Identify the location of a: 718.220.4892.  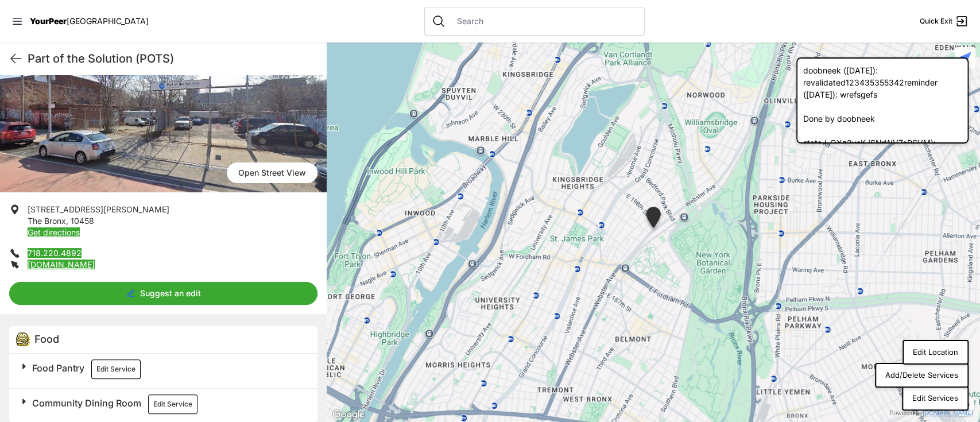
(54, 253).